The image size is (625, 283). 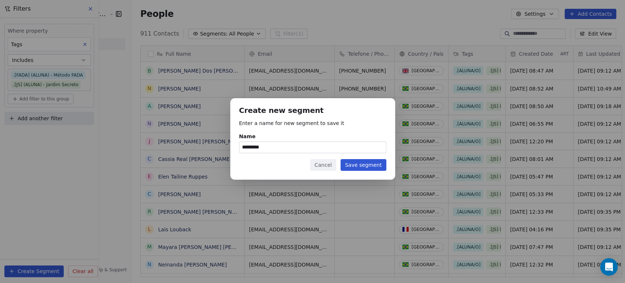 What do you see at coordinates (313, 123) in the screenshot?
I see `p: Enter a name for new segment to save it` at bounding box center [313, 123].